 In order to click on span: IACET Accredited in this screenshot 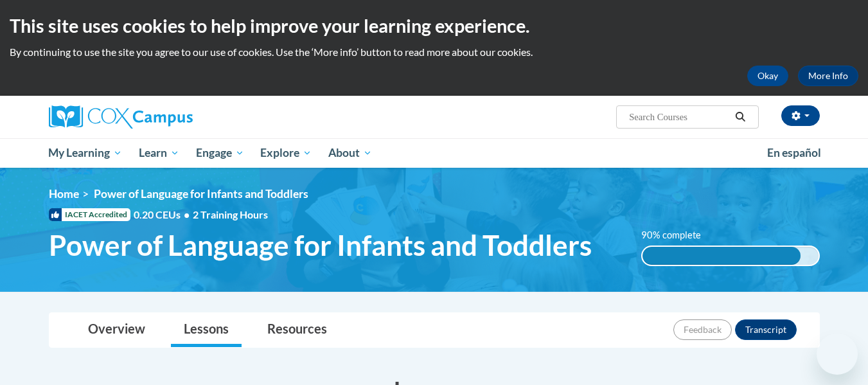, I will do `click(89, 215)`.